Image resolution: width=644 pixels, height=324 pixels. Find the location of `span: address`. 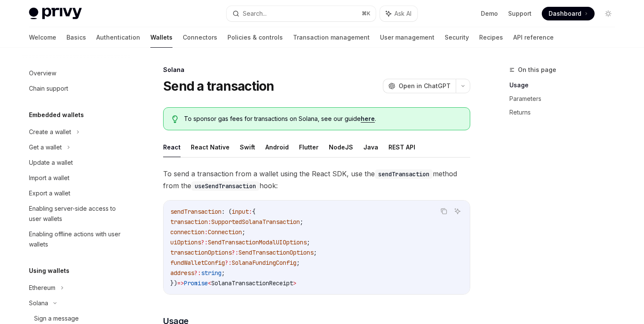

span: address is located at coordinates (182, 273).